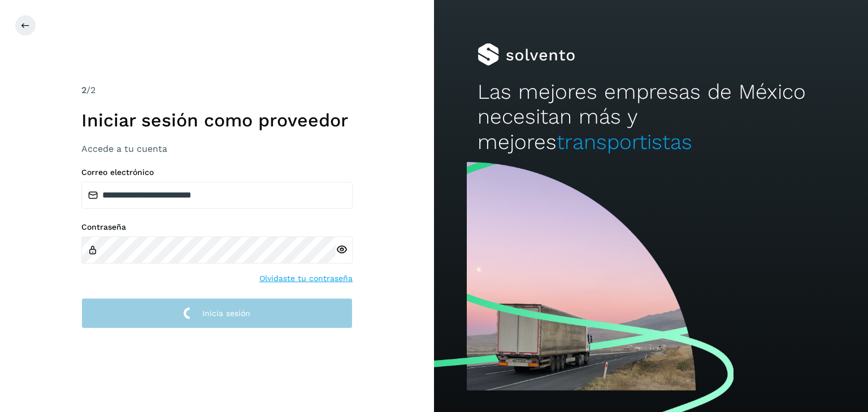 The height and width of the screenshot is (412, 868). I want to click on span: transportistas, so click(625, 142).